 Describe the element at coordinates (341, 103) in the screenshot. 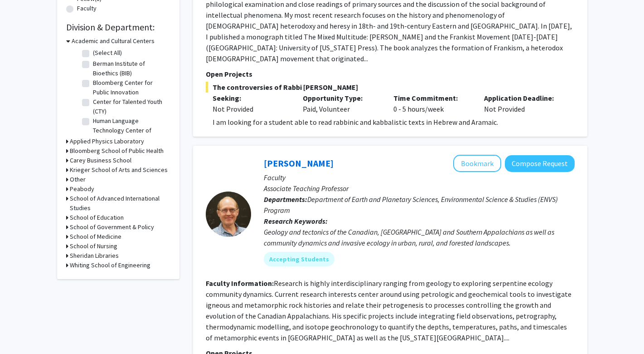

I see `div: Paid, Volunteer` at that location.